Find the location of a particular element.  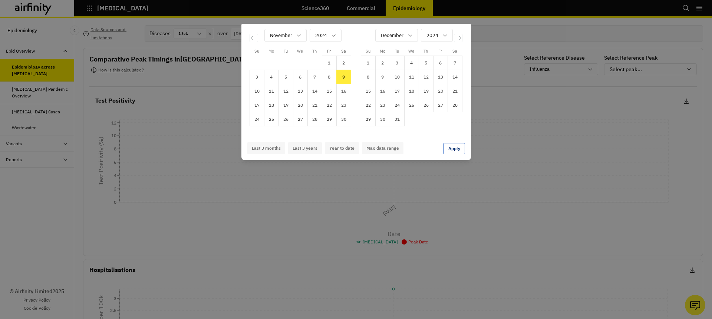

td: Choose Monday, November 4, 2024 as your check-in date. It’s available. is located at coordinates (271, 77).